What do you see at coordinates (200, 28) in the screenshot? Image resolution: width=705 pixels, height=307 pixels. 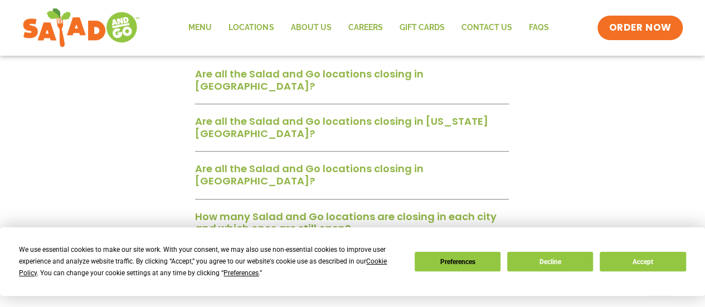 I see `a: Menu` at bounding box center [200, 28].